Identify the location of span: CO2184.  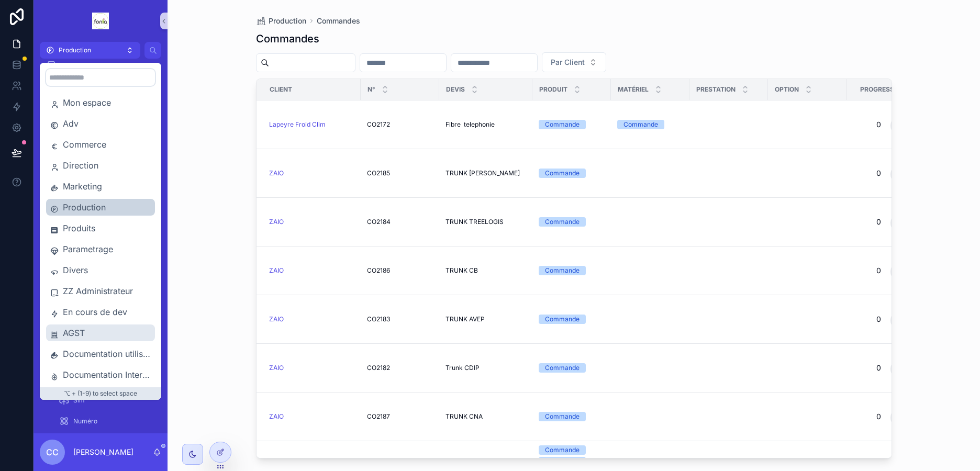
(379, 222).